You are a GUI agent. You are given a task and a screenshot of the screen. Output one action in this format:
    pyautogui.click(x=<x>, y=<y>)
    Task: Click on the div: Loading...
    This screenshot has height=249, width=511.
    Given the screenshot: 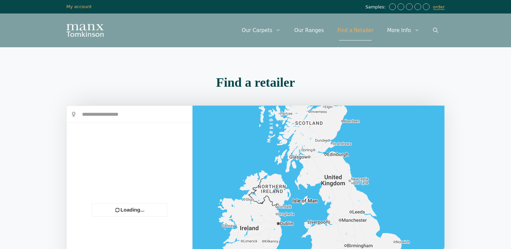 What is the action you would take?
    pyautogui.click(x=129, y=210)
    